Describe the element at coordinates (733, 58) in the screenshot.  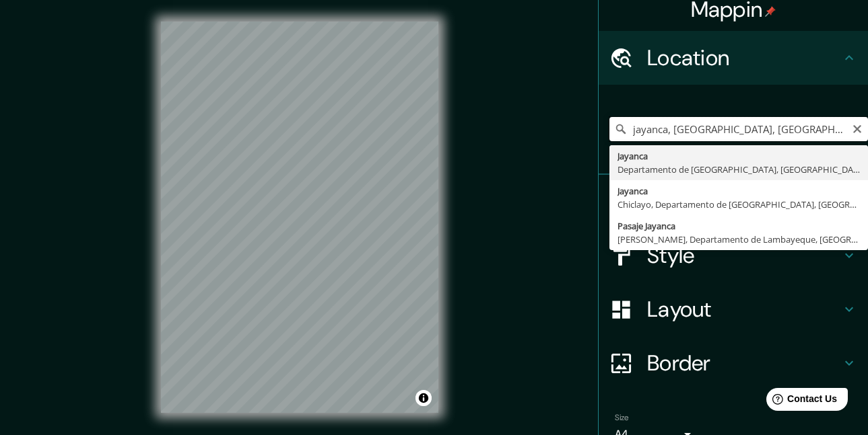
I see `div: Location` at that location.